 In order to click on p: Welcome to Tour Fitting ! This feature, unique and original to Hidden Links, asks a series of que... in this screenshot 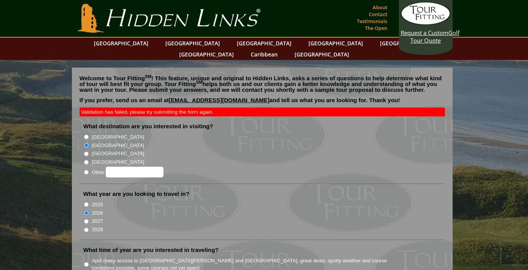, I will do `click(262, 84)`.